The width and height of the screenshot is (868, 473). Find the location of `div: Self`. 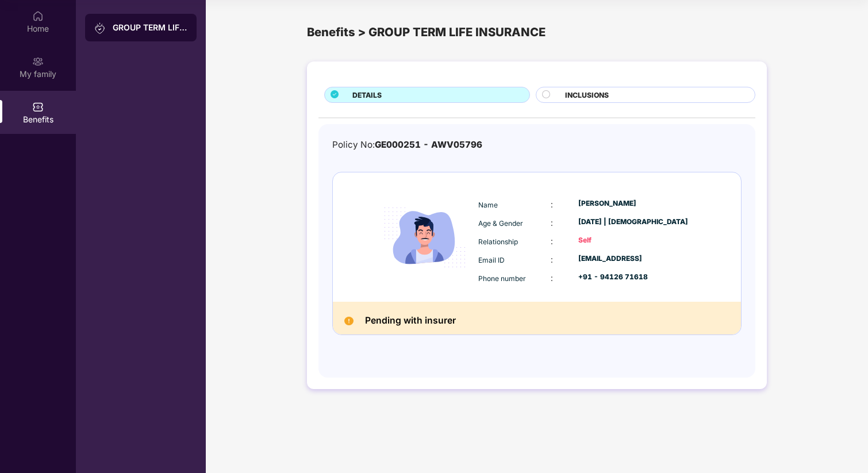

div: Self is located at coordinates (638, 240).